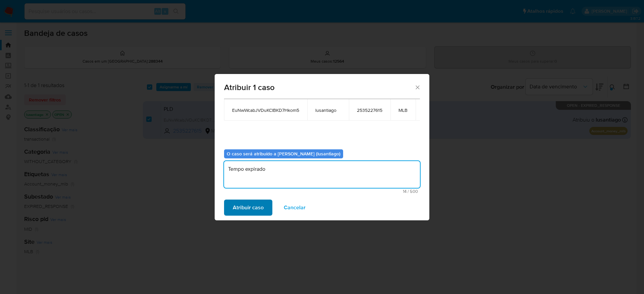 This screenshot has width=644, height=294. What do you see at coordinates (417, 87) in the screenshot?
I see `button: Fechar a janela` at bounding box center [417, 87].